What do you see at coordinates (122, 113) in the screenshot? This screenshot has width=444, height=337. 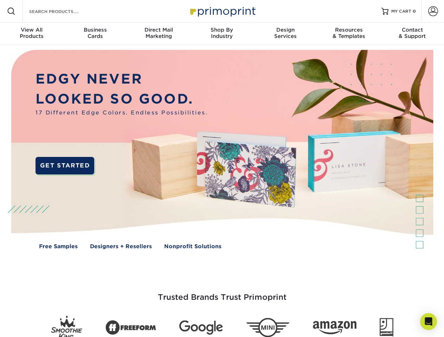 I see `span: 17 Different Edge Colors. Endless Possibilities.` at bounding box center [122, 113].